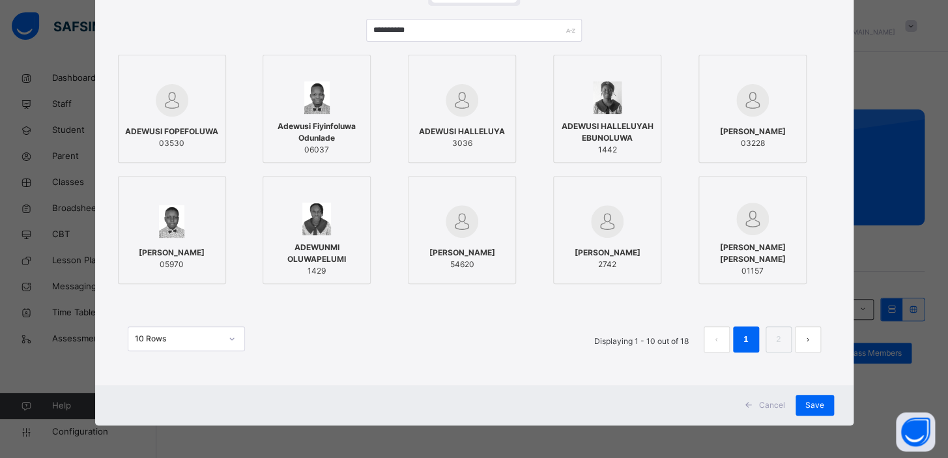 The image size is (948, 458). Describe the element at coordinates (746, 339) in the screenshot. I see `li: 1` at that location.